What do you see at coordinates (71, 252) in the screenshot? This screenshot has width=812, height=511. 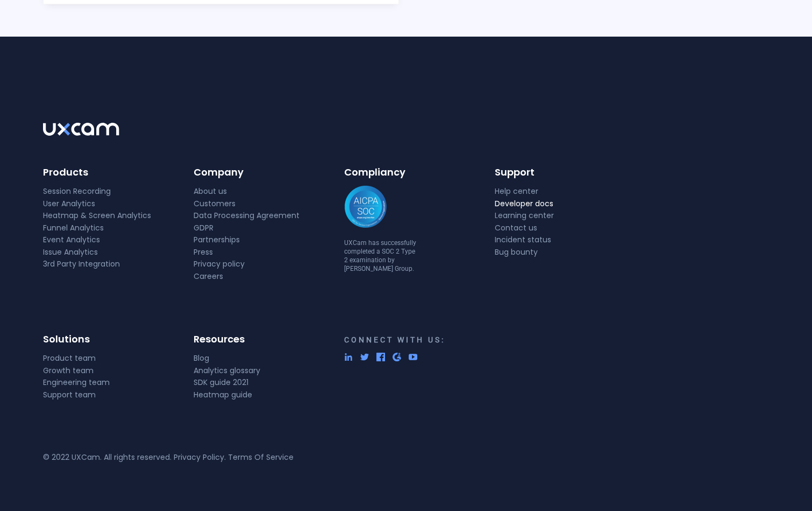 I see `a: Issue Analytics` at bounding box center [71, 252].